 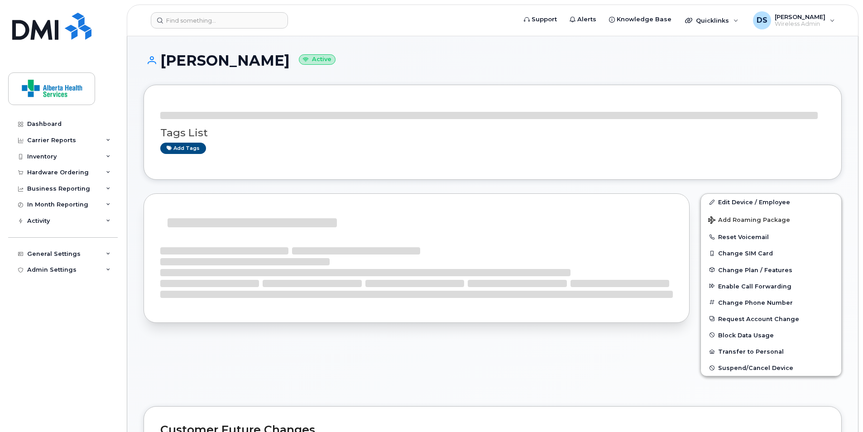 I want to click on button: Block Data Usage, so click(x=771, y=335).